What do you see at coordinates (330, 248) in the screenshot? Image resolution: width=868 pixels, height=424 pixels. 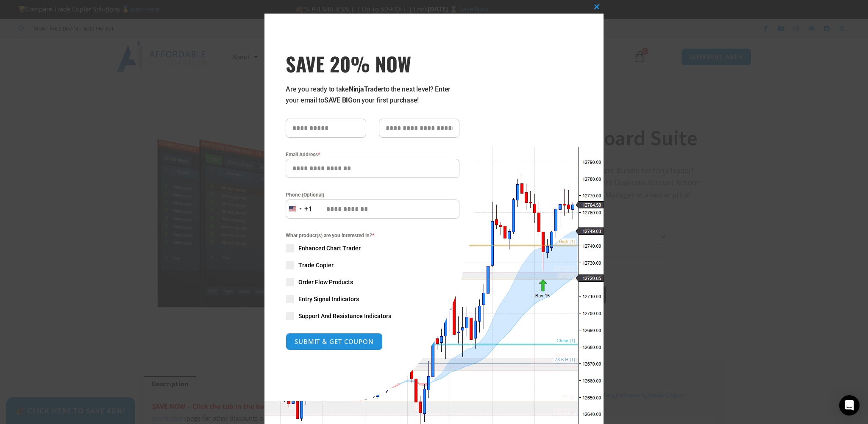 I see `span: Enhanced Chart Trader` at bounding box center [330, 248].